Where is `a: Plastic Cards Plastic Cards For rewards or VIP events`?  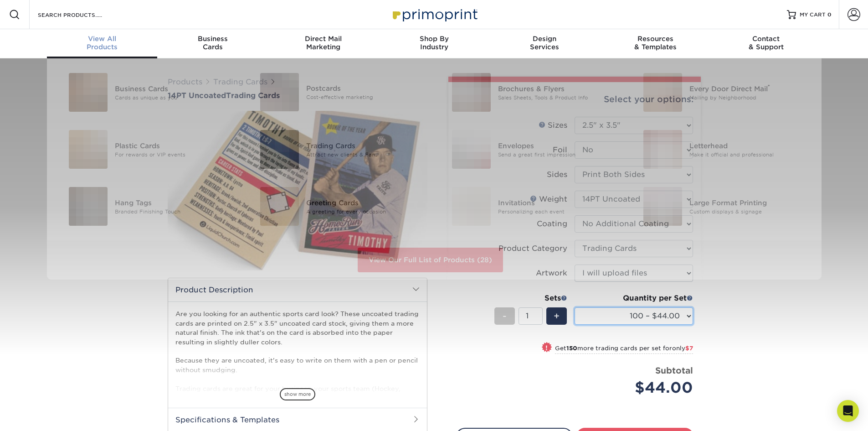 a: Plastic Cards Plastic Cards For rewards or VIP events is located at coordinates (147, 149).